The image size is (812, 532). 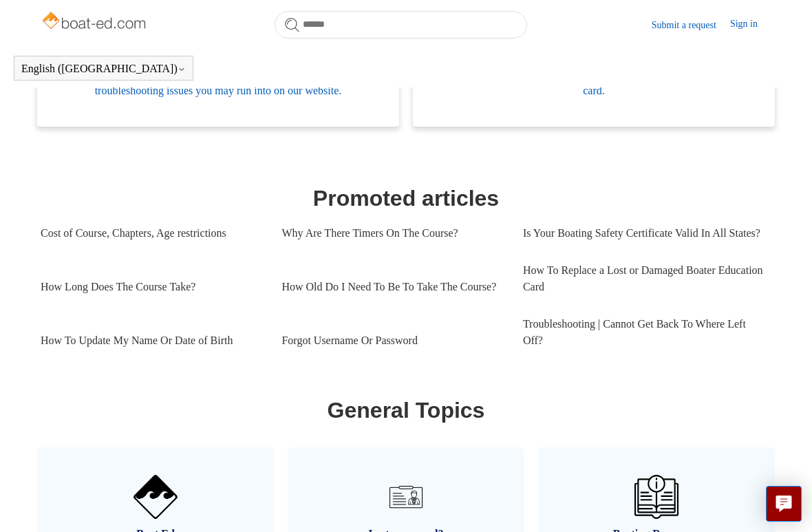 I want to click on img: 01HZPCYVNCVF44JPJQE4DN11EA, so click(x=156, y=497).